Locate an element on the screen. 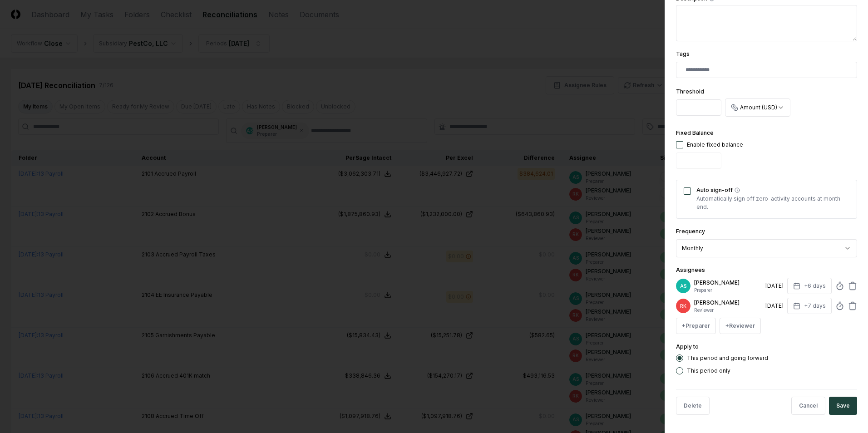 This screenshot has width=868, height=433. p: Reviewer is located at coordinates (728, 310).